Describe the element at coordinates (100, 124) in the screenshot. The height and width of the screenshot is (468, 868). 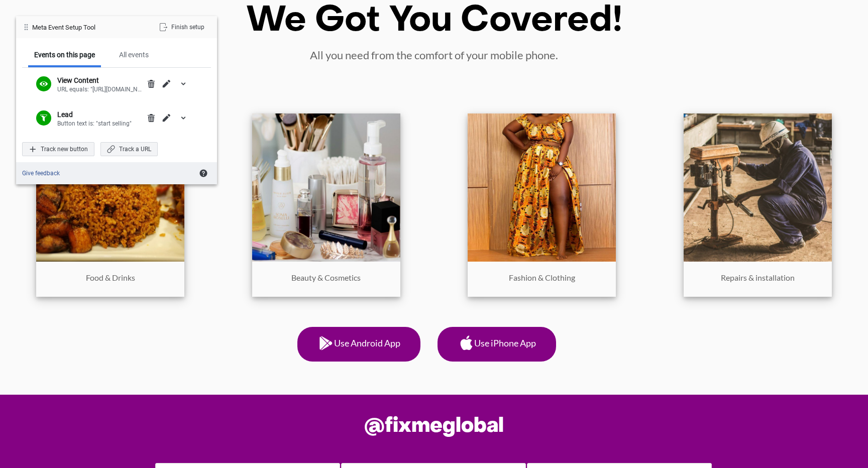
I see `div: Button text is: "start selling"` at that location.